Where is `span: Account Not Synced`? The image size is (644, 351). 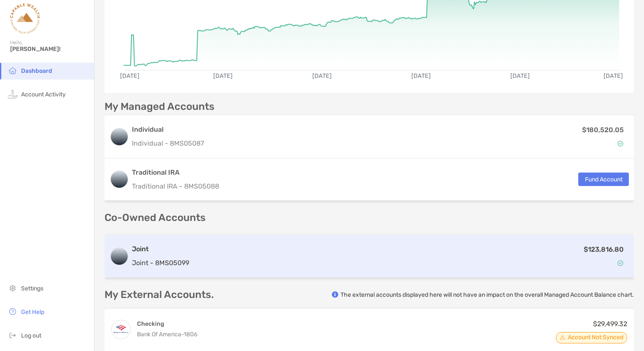 span: Account Not Synced is located at coordinates (596, 338).